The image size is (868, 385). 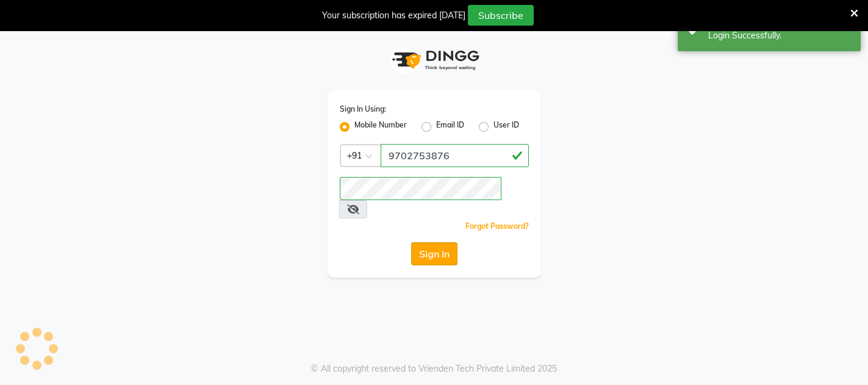 I want to click on label: User ID, so click(x=506, y=127).